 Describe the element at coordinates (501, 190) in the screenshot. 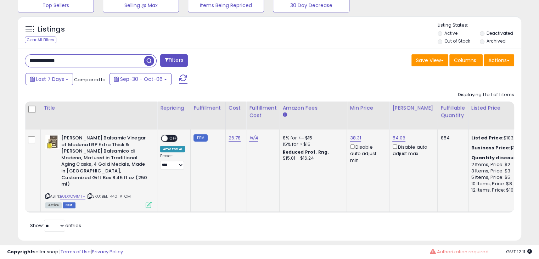

I see `div: 12 Items, Price: $10` at that location.